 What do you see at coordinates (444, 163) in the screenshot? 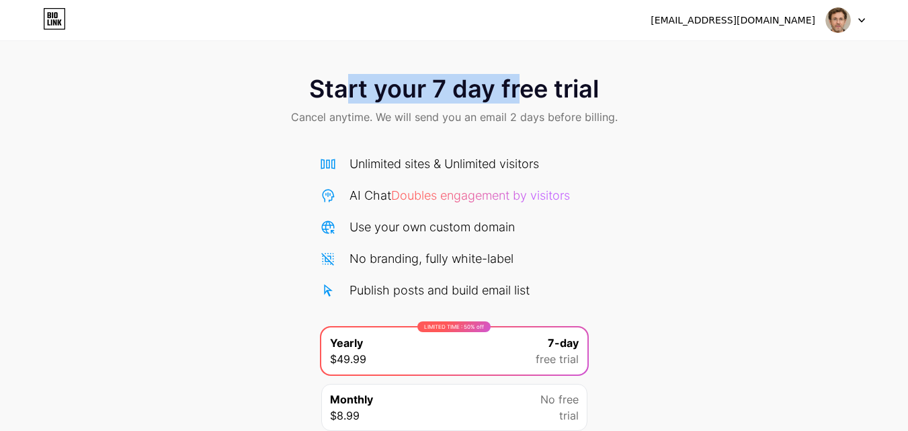
I see `div: Unlimited sites & Unlimited visitors` at bounding box center [444, 163].